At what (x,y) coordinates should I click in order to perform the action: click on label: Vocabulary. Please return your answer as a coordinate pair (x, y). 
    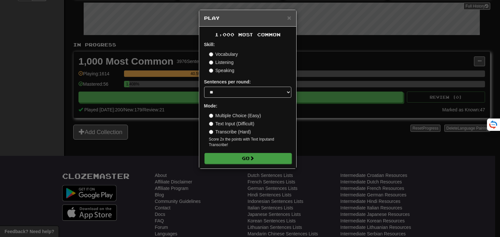
    Looking at the image, I should click on (223, 54).